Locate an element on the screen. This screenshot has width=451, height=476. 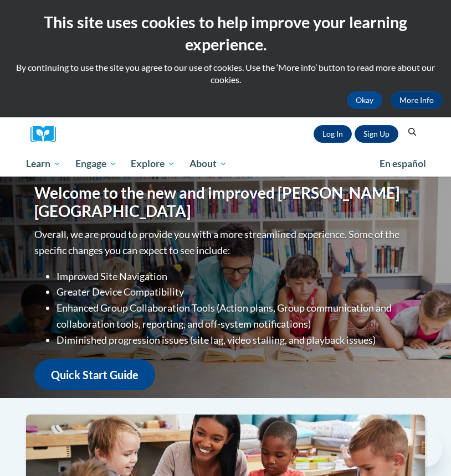
span: Engage is located at coordinates (96, 164).